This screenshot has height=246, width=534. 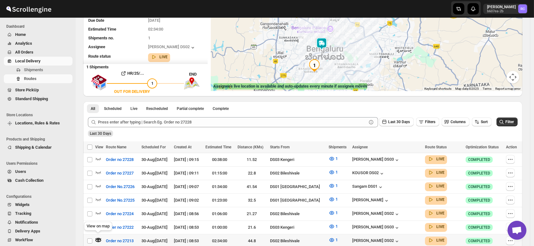 I want to click on button: All routes, so click(x=93, y=109).